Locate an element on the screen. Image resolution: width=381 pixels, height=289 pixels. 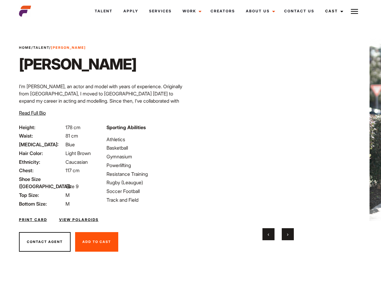
strong: Sporting Abilities is located at coordinates (126, 127).